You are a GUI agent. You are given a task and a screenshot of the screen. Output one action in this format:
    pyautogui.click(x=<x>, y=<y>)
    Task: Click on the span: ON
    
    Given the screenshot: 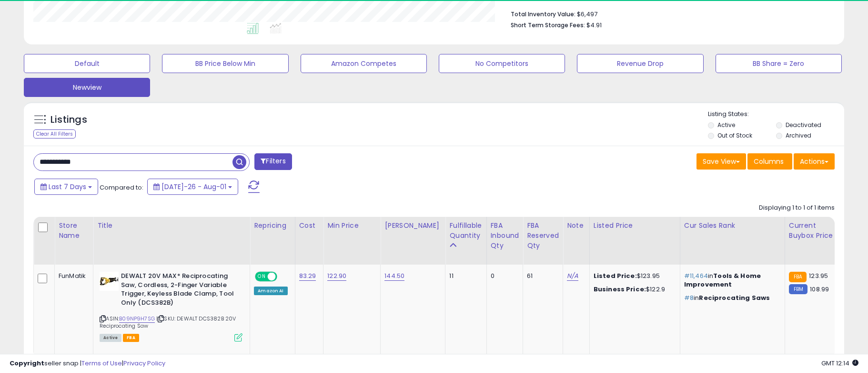 What is the action you would take?
    pyautogui.click(x=262, y=276)
    